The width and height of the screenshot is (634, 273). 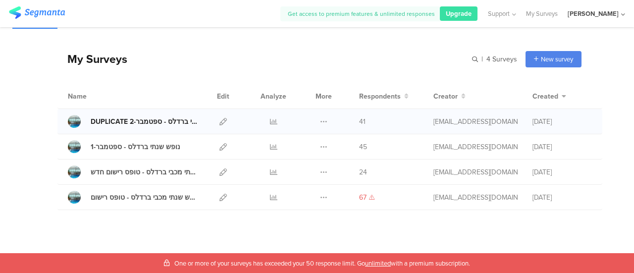 I want to click on span: 24, so click(x=363, y=172).